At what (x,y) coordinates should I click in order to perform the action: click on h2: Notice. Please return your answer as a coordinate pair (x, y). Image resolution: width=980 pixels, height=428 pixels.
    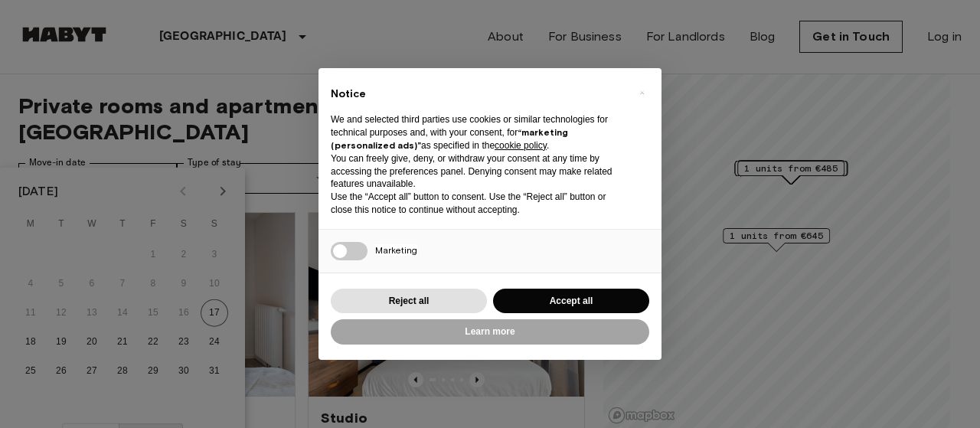
    Looking at the image, I should click on (478, 94).